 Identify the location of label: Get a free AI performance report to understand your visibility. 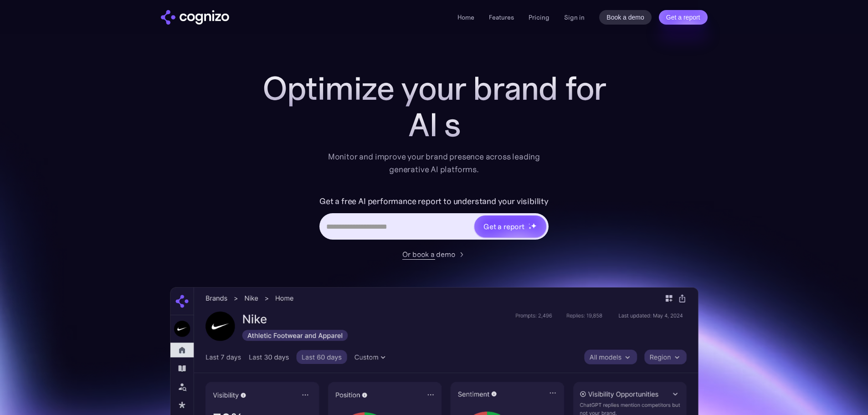
(433, 202).